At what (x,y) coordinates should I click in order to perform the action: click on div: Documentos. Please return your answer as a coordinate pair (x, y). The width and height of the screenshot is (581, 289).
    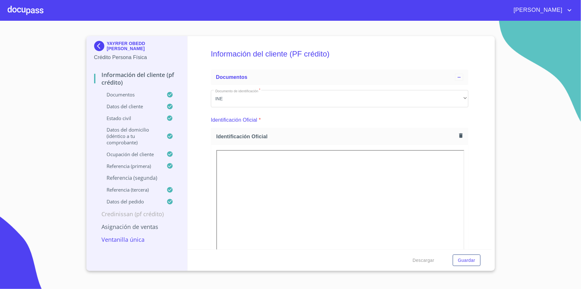
    Looking at the image, I should click on (339, 77).